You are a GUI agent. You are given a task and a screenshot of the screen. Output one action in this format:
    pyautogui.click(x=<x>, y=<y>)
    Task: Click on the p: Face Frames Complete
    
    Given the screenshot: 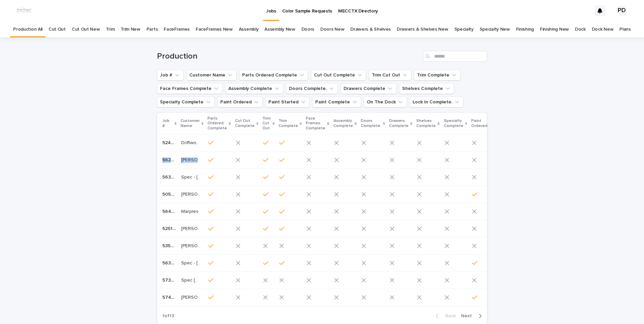 What is the action you would take?
    pyautogui.click(x=316, y=123)
    